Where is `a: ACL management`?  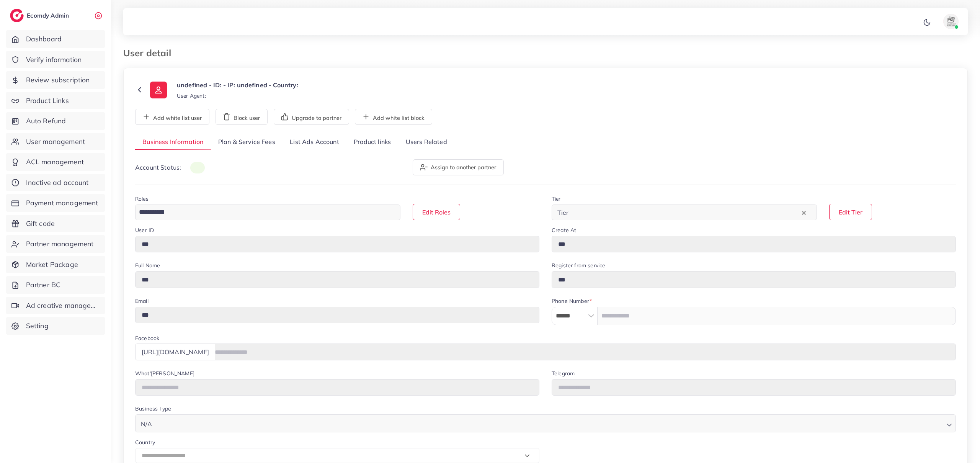
a: ACL management is located at coordinates (56, 162).